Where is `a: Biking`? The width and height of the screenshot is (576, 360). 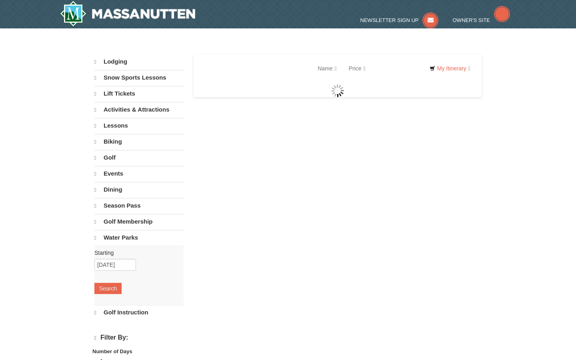 a: Biking is located at coordinates (139, 142).